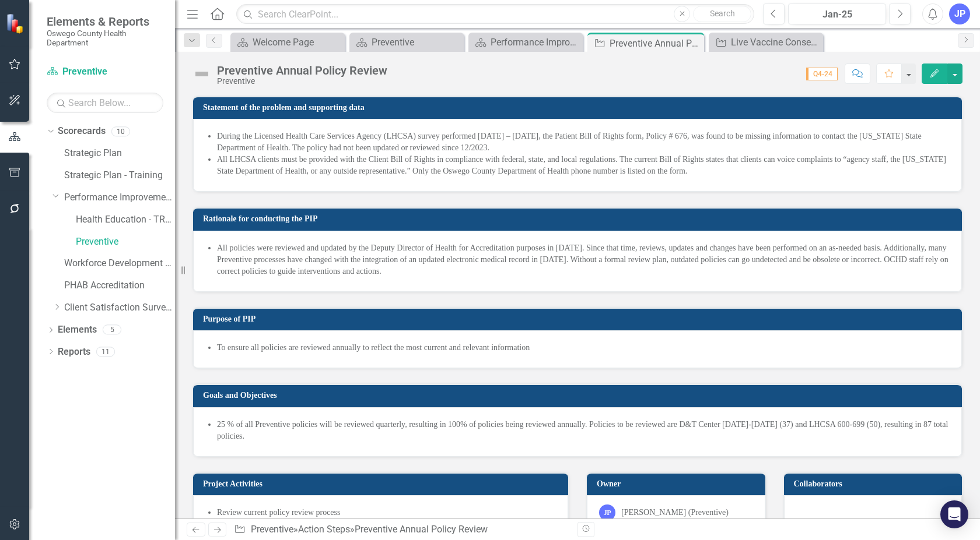 This screenshot has height=540, width=980. I want to click on a: Health Education - TRAINING, so click(125, 220).